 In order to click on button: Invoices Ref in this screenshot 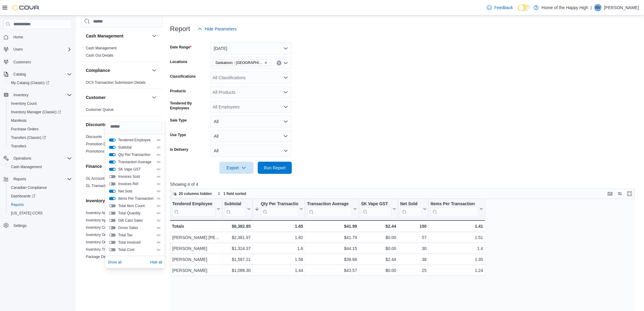, I will do `click(112, 184)`.